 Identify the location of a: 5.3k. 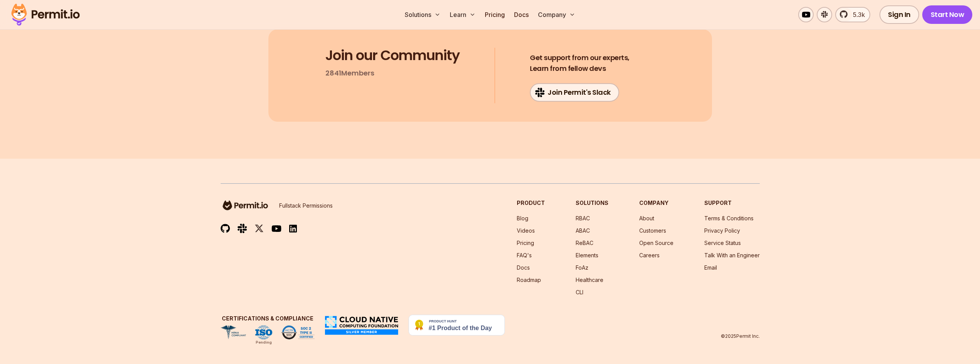
(853, 15).